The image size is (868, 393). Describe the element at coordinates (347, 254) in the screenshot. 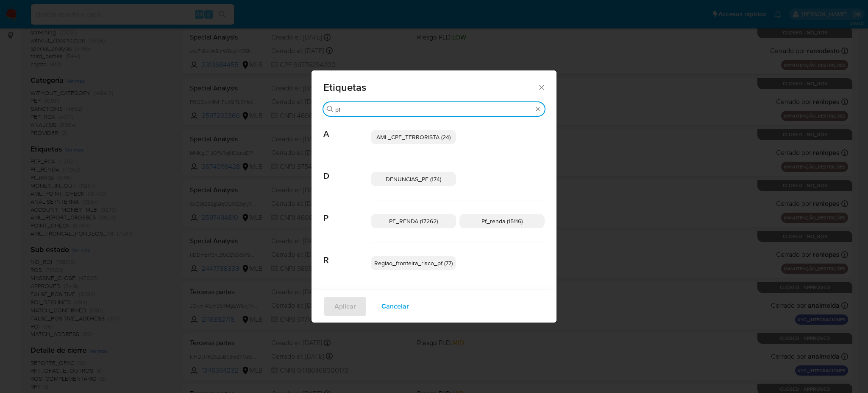

I see `span: R` at that location.